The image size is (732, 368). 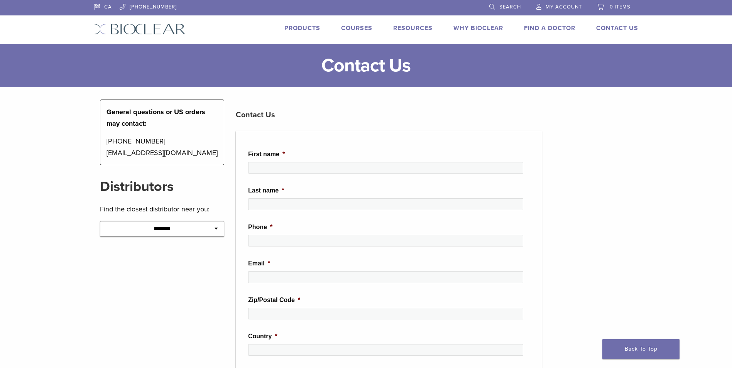 I want to click on label: Phone, so click(x=260, y=227).